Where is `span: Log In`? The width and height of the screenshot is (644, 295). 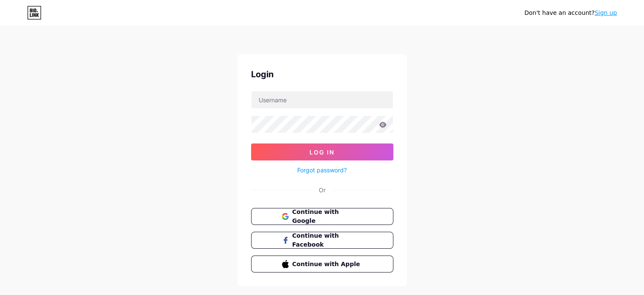 span: Log In is located at coordinates (322, 152).